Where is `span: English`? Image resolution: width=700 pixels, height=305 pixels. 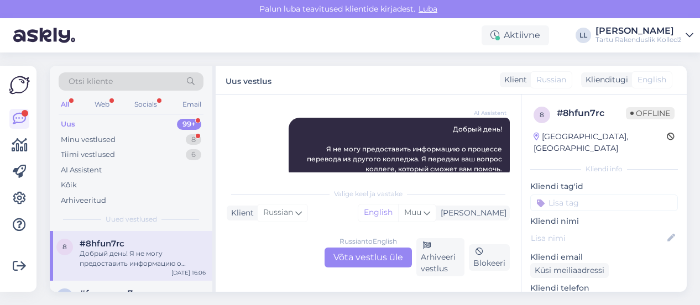 span: English is located at coordinates (652, 80).